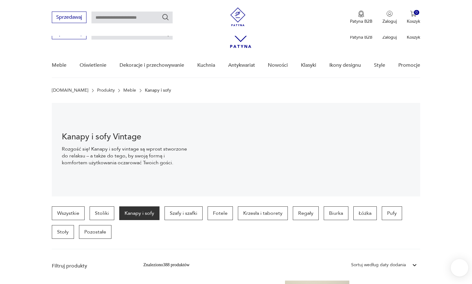 This screenshot has width=472, height=284. What do you see at coordinates (361, 17) in the screenshot?
I see `button: Patyna B2B` at bounding box center [361, 17].